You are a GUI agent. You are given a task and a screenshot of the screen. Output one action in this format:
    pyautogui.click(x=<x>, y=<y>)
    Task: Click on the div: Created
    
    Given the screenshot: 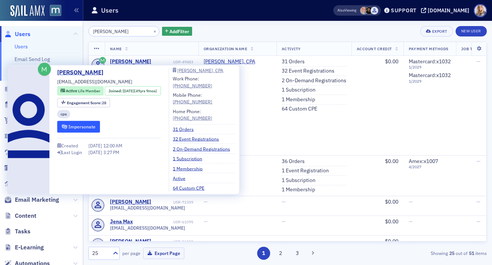 What is the action you would take?
    pyautogui.click(x=69, y=145)
    